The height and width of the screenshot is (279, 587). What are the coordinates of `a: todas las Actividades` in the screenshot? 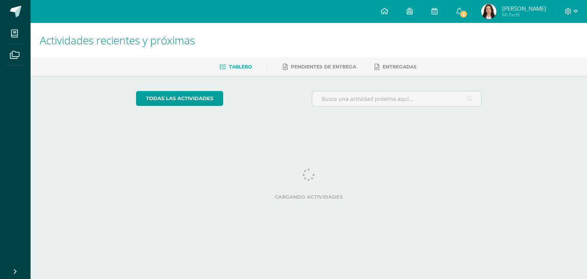 It's located at (180, 98).